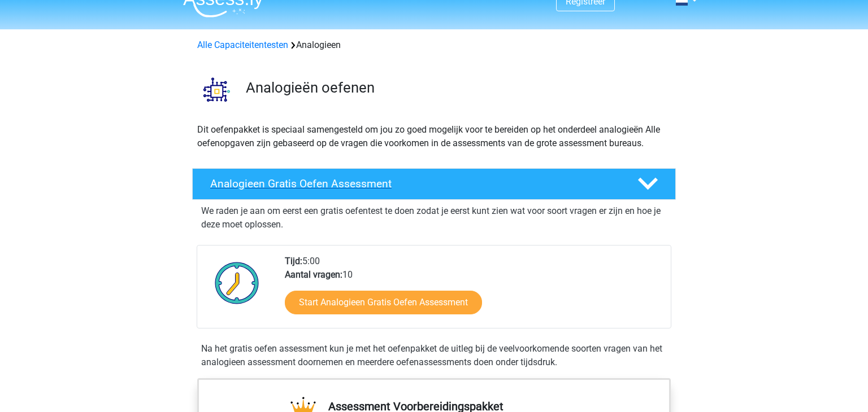 Image resolution: width=868 pixels, height=412 pixels. I want to click on p: We raden je aan om eerst een gratis oefentest te doen zodat je eerst kunt zien wat voor soort vra..., so click(434, 218).